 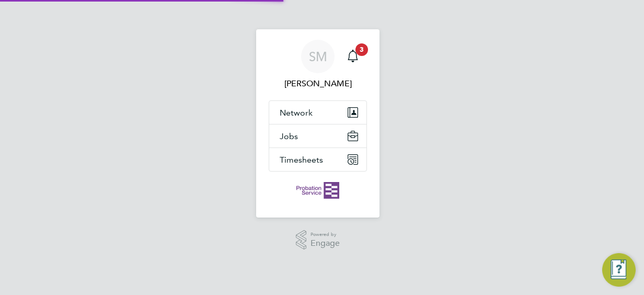 What do you see at coordinates (318, 160) in the screenshot?
I see `button: Timesheets` at bounding box center [318, 160].